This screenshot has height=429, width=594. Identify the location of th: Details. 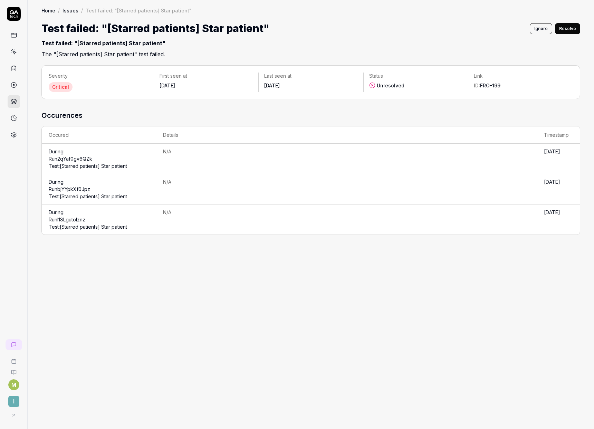
(347, 135).